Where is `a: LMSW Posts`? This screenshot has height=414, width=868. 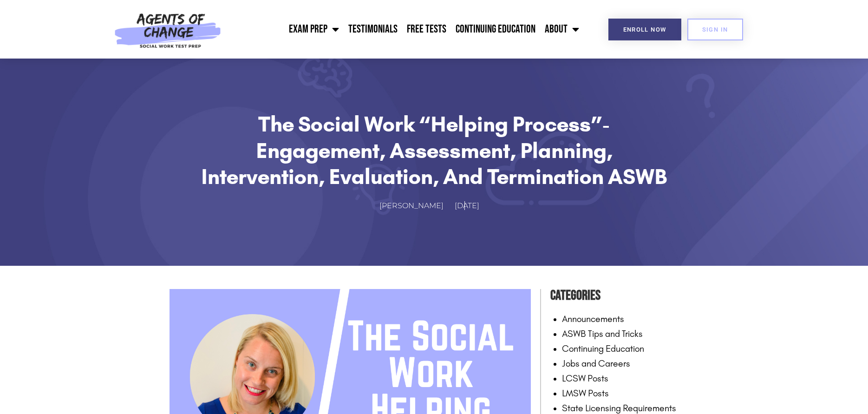
a: LMSW Posts is located at coordinates (585, 393).